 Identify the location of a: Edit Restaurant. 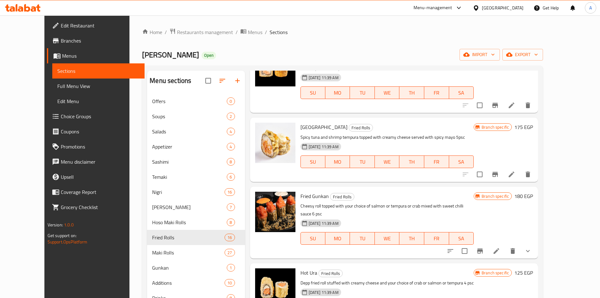
(96, 26).